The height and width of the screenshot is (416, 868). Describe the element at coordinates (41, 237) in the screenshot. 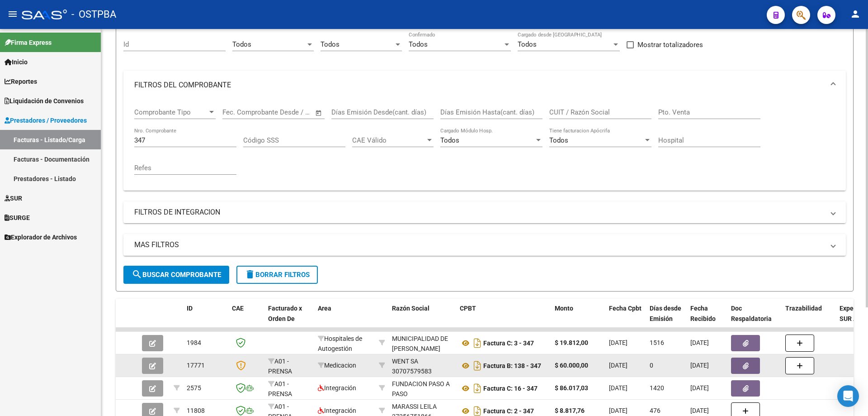

I see `span: Explorador de Archivos` at that location.